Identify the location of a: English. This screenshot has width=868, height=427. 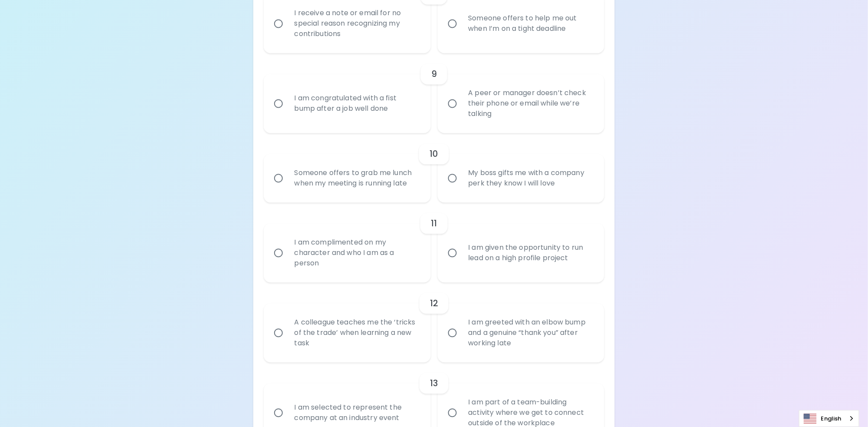
(829, 418).